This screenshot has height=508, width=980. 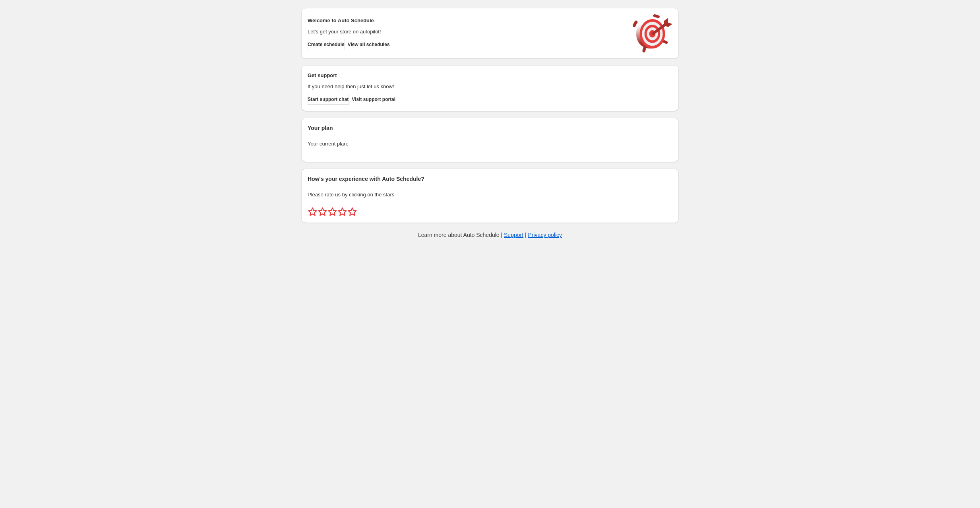 I want to click on a: Visit support portal, so click(x=374, y=99).